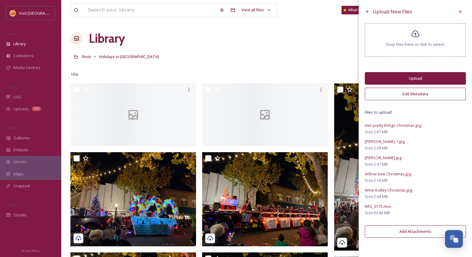 The width and height of the screenshot is (472, 257). Describe the element at coordinates (31, 251) in the screenshot. I see `span: Privacy Policy` at that location.